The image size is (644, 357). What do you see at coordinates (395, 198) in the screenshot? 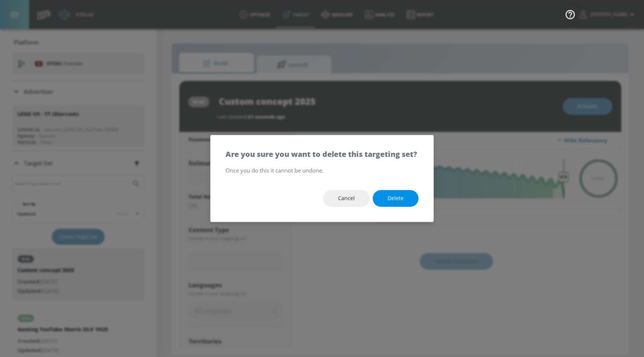
I see `span: Delete` at bounding box center [395, 198].